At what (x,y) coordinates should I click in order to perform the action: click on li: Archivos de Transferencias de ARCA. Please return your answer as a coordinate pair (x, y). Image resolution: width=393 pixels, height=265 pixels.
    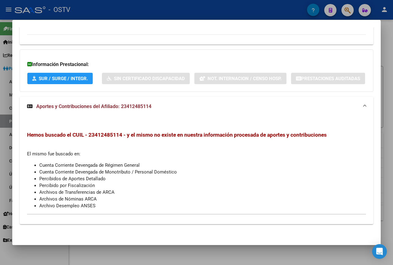
    Looking at the image, I should click on (203, 192).